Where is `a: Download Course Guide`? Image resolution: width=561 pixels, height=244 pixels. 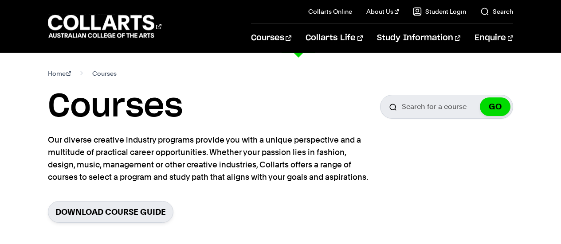
a: Download Course Guide is located at coordinates (110, 212).